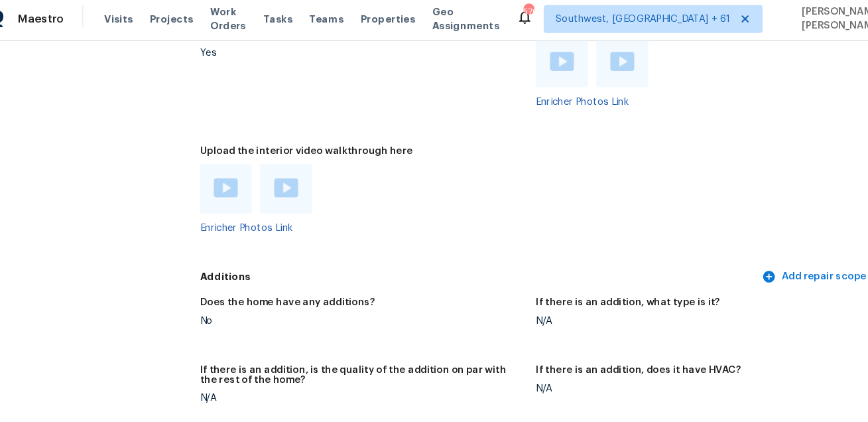 This screenshot has width=868, height=422. I want to click on div: 570, so click(527, 14).